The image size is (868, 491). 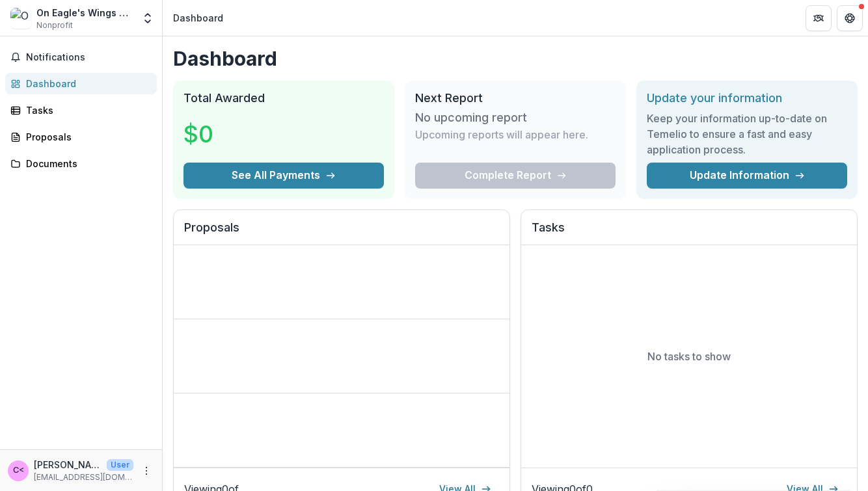 What do you see at coordinates (850, 18) in the screenshot?
I see `button: Get Help` at bounding box center [850, 18].